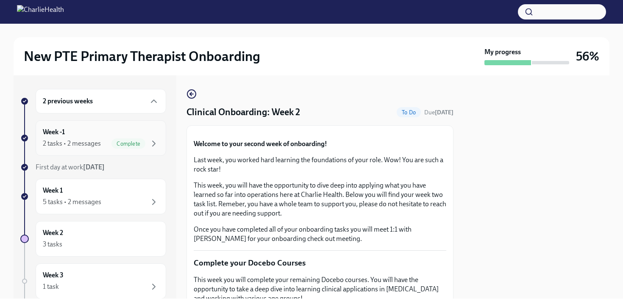 The image size is (623, 307). What do you see at coordinates (53, 233) in the screenshot?
I see `h6: Week 2` at bounding box center [53, 233].